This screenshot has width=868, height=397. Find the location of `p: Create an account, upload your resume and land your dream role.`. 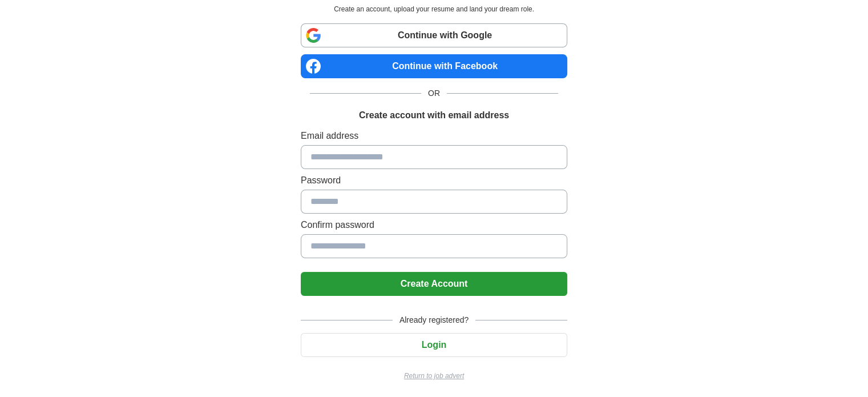

p: Create an account, upload your resume and land your dream role. is located at coordinates (434, 9).